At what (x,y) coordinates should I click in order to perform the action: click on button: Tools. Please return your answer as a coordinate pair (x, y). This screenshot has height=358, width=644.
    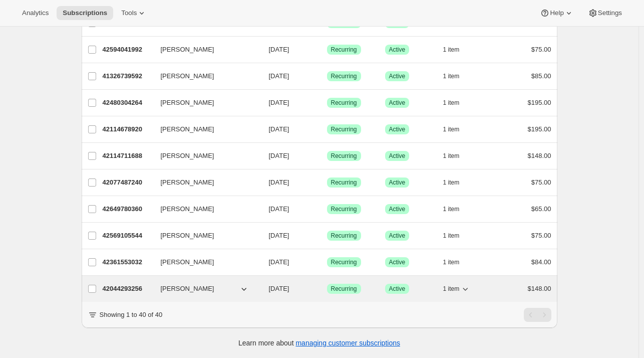
    Looking at the image, I should click on (134, 13).